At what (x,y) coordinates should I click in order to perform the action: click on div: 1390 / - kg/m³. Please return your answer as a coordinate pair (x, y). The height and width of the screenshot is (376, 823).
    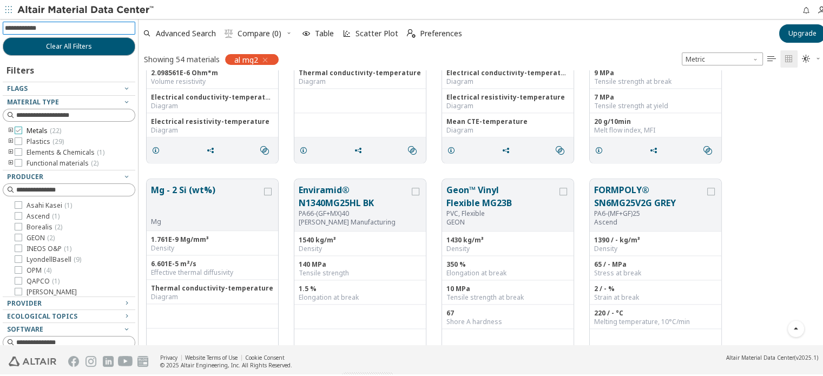
    Looking at the image, I should click on (656, 239).